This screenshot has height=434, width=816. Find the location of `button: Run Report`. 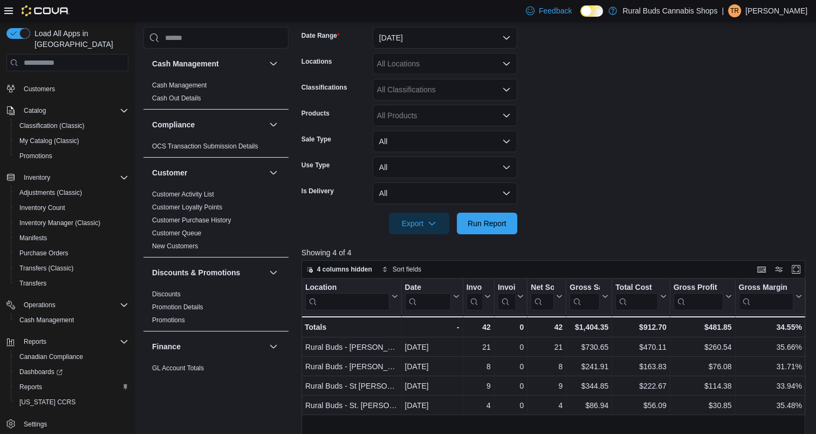

button: Run Report is located at coordinates (487, 223).